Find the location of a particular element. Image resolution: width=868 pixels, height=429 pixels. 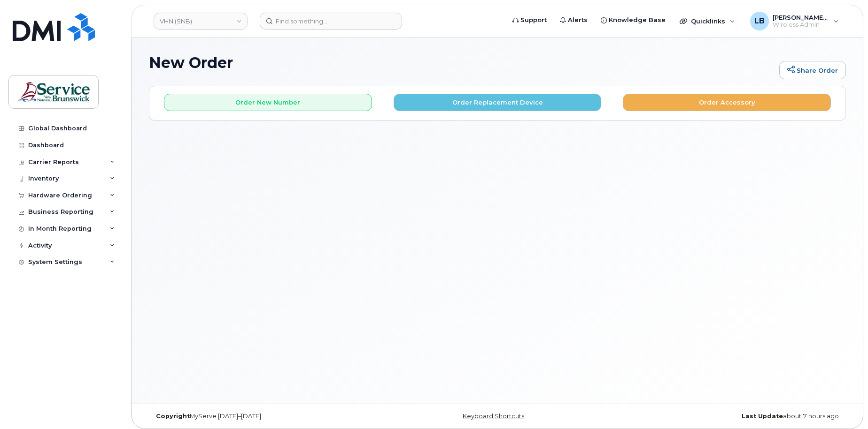

strong: Last Update is located at coordinates (762, 416).